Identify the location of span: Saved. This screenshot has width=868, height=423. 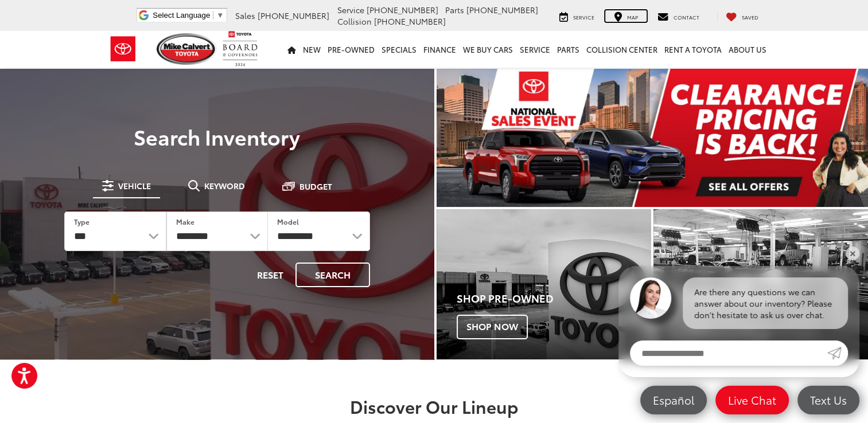
(750, 17).